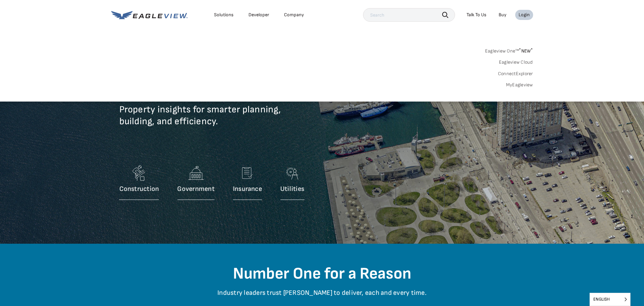 The height and width of the screenshot is (306, 644). I want to click on p: Property insights for smarter planning, building, and efficiency., so click(241, 121).